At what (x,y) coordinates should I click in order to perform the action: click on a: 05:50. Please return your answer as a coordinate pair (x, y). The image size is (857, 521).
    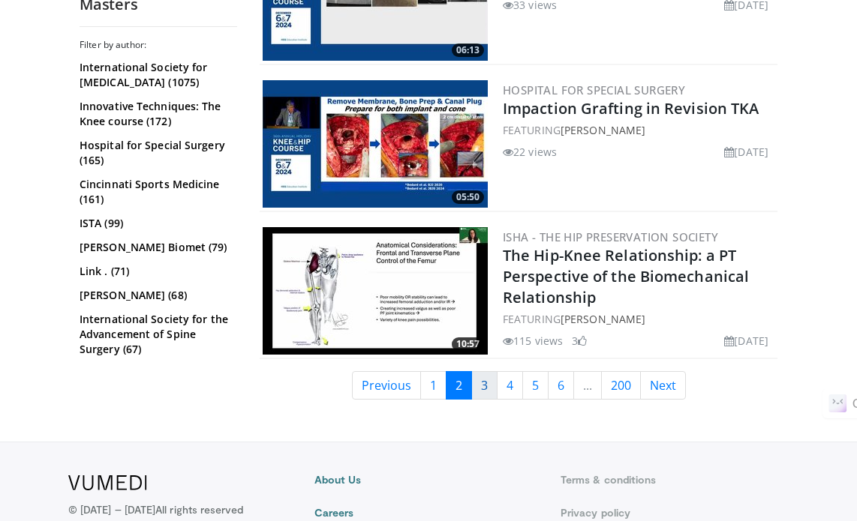
    Looking at the image, I should click on (375, 144).